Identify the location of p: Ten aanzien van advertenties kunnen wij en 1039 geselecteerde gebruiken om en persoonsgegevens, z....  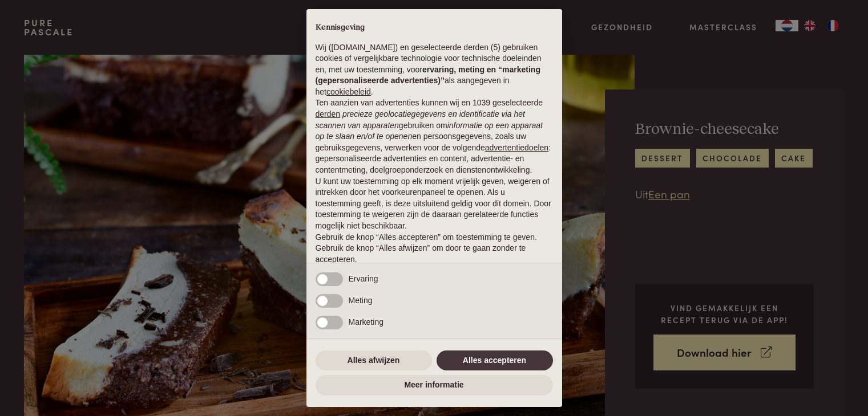
(434, 137).